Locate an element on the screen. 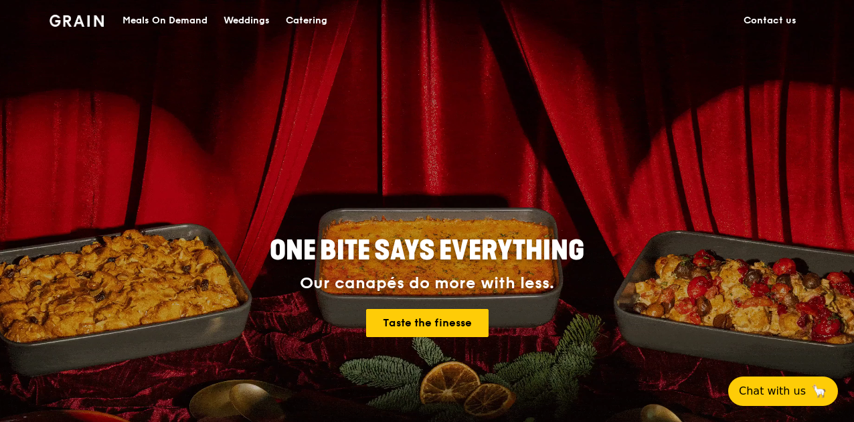 The width and height of the screenshot is (854, 422). div: Our canapés do more with less. is located at coordinates (427, 284).